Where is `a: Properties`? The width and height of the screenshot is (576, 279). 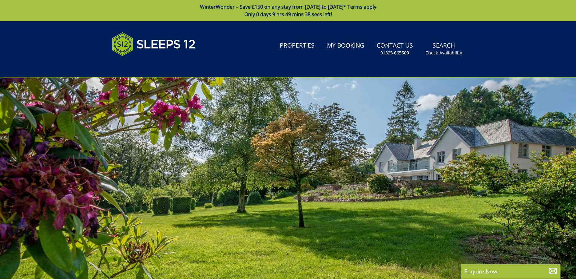
a: Properties is located at coordinates (297, 46).